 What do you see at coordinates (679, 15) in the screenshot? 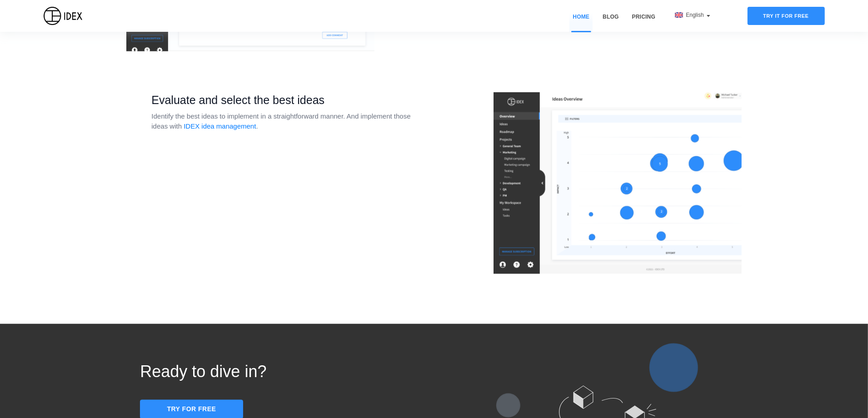
I see `img: flag` at bounding box center [679, 15].